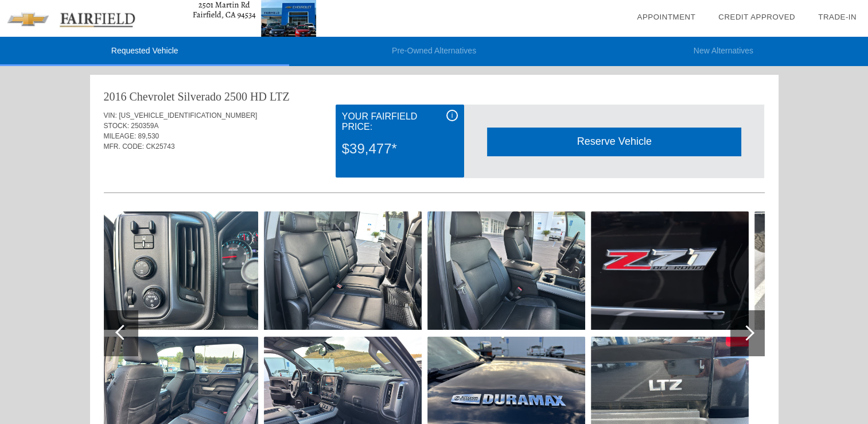 This screenshot has width=868, height=424. What do you see at coordinates (185, 96) in the screenshot?
I see `div: 2016 Chevrolet Silverado 2500 HD` at bounding box center [185, 96].